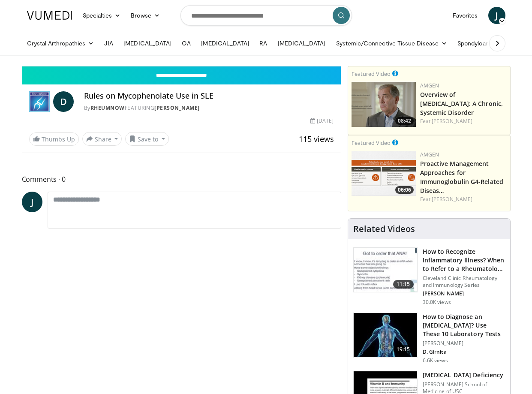 The height and width of the screenshot is (394, 532). What do you see at coordinates (405, 121) in the screenshot?
I see `span: 08:42` at bounding box center [405, 121].